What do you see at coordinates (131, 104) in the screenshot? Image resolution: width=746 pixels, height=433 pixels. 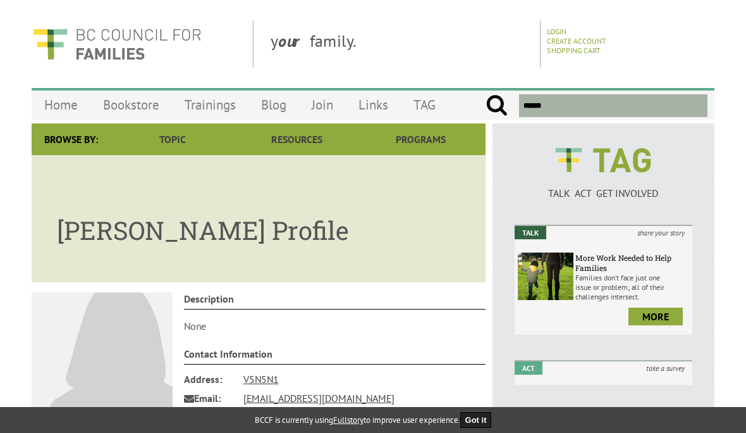 I see `a: Bookstore` at bounding box center [131, 104].